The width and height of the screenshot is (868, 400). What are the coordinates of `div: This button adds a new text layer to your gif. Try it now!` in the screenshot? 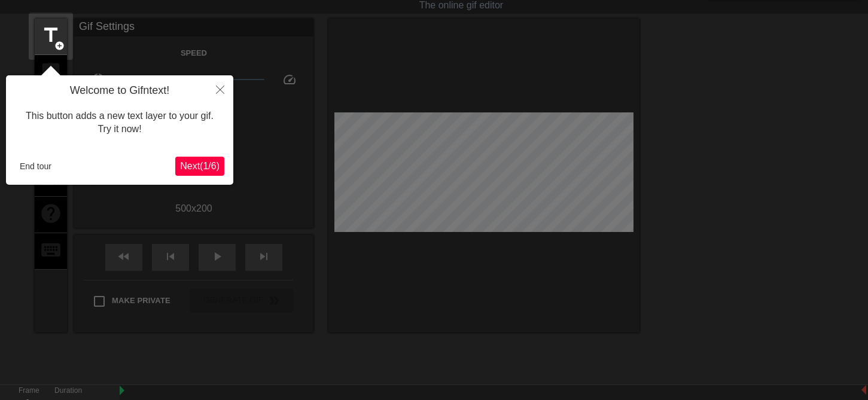 It's located at (120, 122).